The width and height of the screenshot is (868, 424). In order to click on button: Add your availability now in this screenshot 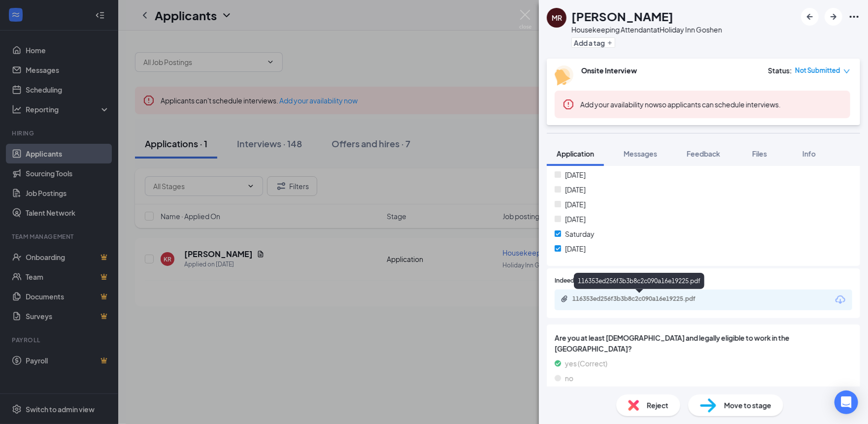, I will do `click(619, 104)`.